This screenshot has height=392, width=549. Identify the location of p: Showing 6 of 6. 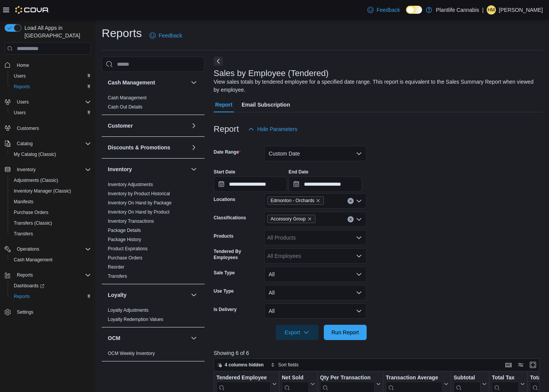
(378, 353).